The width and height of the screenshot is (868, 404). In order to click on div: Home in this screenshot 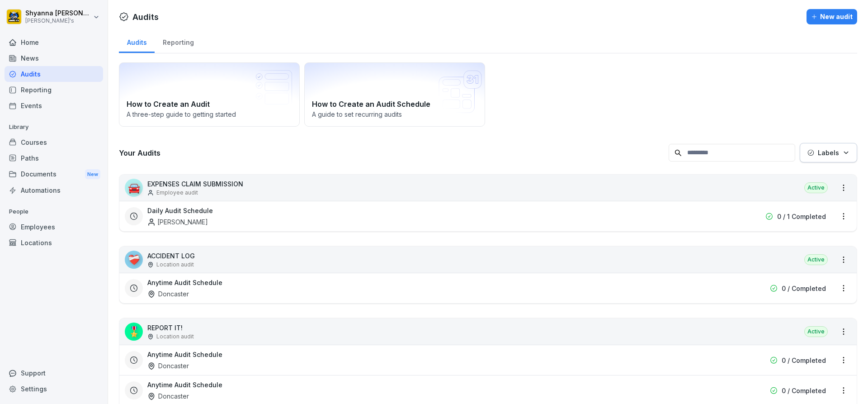, I will do `click(54, 42)`.